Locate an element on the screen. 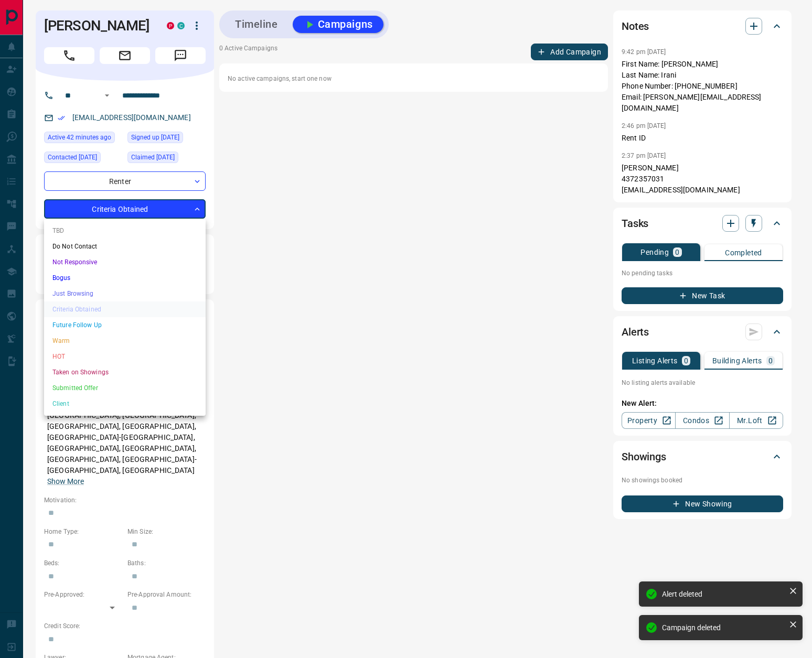 The height and width of the screenshot is (658, 812). li: Warm is located at coordinates (125, 340).